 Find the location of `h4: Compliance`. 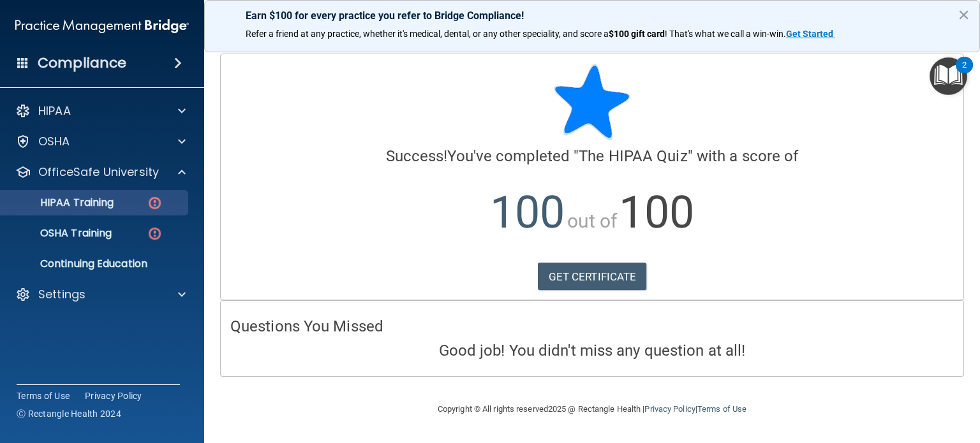

h4: Compliance is located at coordinates (82, 63).